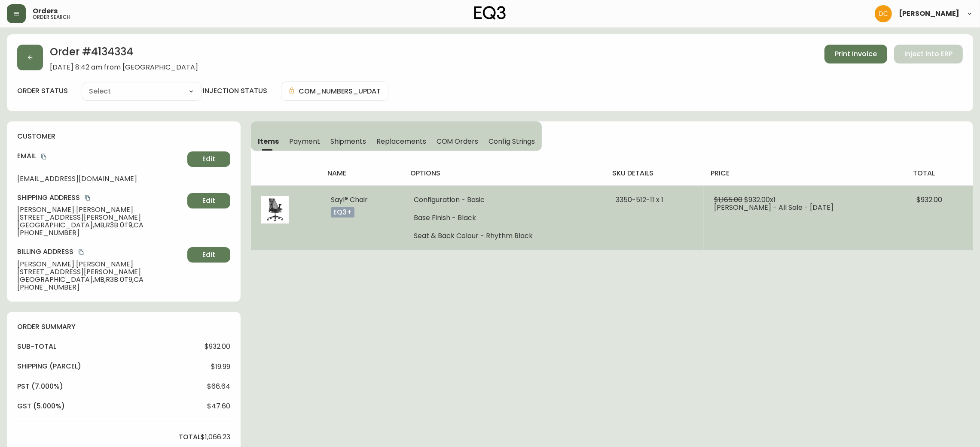 The height and width of the screenshot is (447, 980). What do you see at coordinates (512, 141) in the screenshot?
I see `span: Config Strings` at bounding box center [512, 141].